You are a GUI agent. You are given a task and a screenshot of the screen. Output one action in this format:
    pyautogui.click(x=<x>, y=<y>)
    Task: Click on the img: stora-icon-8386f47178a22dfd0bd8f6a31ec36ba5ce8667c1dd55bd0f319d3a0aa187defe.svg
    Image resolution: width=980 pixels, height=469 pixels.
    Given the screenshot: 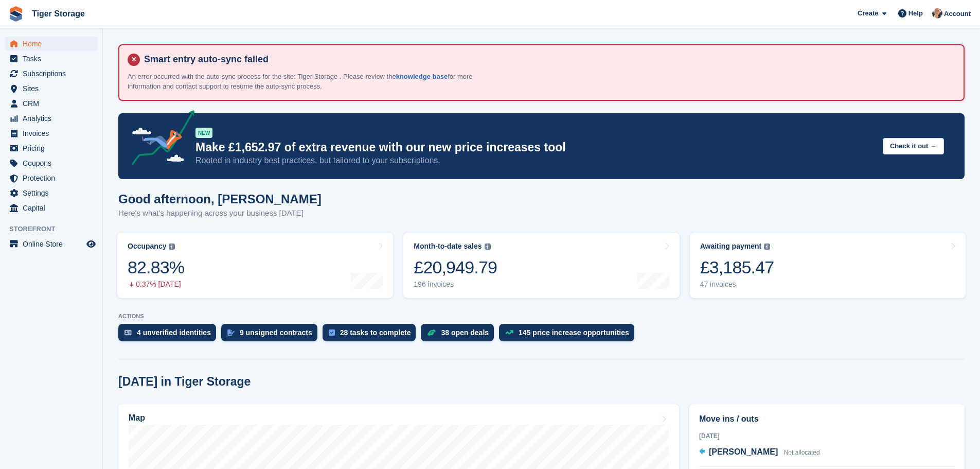 What is the action you would take?
    pyautogui.click(x=16, y=14)
    